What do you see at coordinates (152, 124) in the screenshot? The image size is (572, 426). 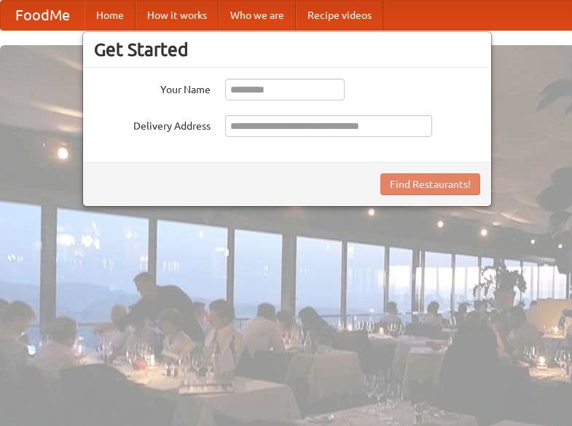 I see `label: Delivery Address` at bounding box center [152, 124].